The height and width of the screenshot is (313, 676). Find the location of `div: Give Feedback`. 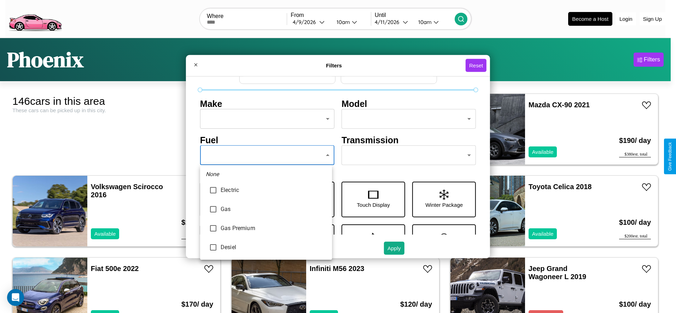

div: Give Feedback is located at coordinates (670, 157).